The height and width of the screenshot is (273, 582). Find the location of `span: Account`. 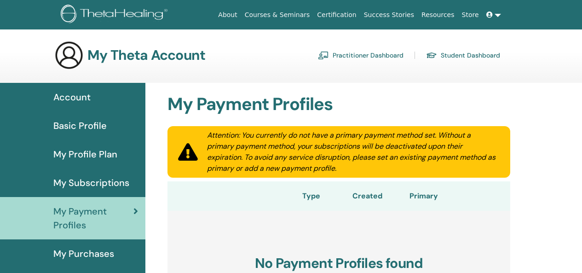

span: Account is located at coordinates (72, 97).